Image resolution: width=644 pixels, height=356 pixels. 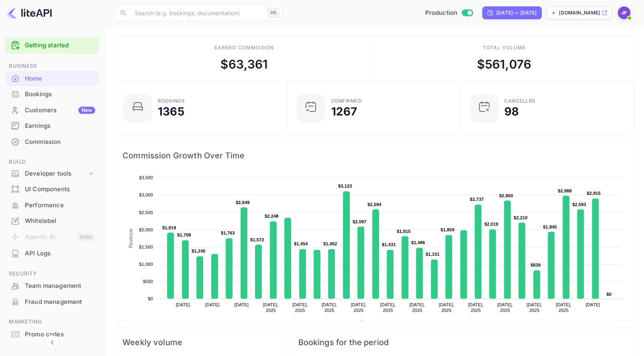 What do you see at coordinates (184, 235) in the screenshot?
I see `text: $1,709` at bounding box center [184, 235].